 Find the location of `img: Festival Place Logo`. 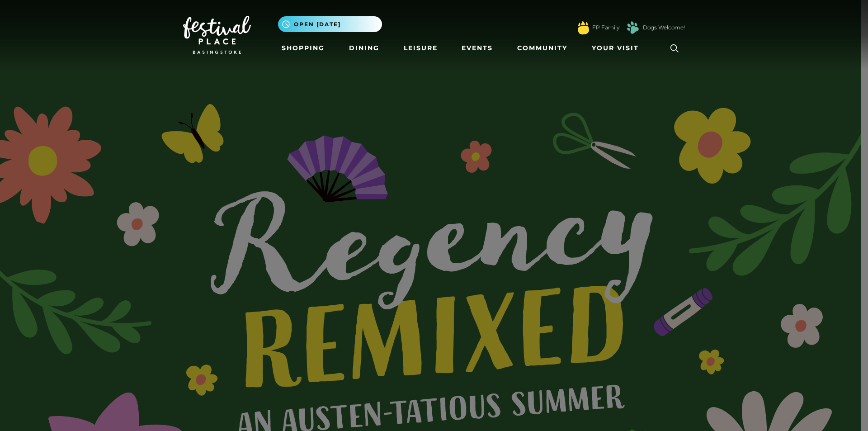

img: Festival Place Logo is located at coordinates (217, 35).